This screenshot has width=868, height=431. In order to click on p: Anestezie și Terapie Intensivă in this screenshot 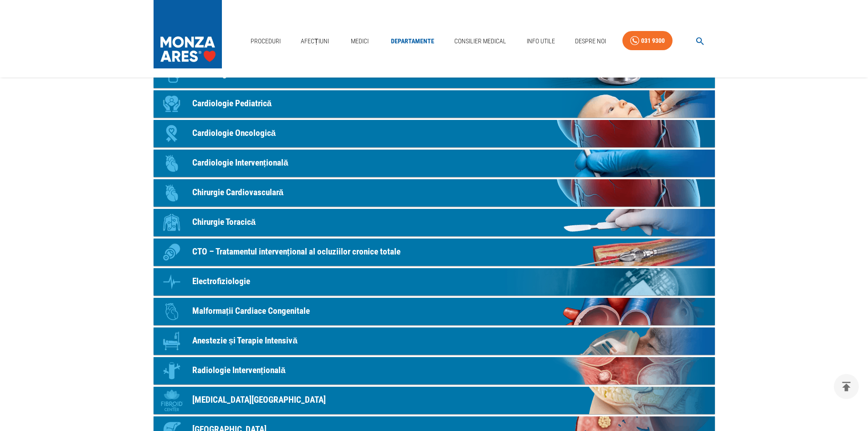, I will do `click(245, 341)`.